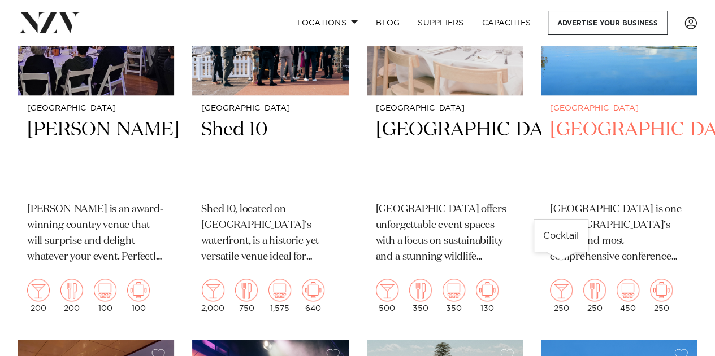 This screenshot has width=715, height=356. What do you see at coordinates (387, 296) in the screenshot?
I see `div: 500` at bounding box center [387, 296].